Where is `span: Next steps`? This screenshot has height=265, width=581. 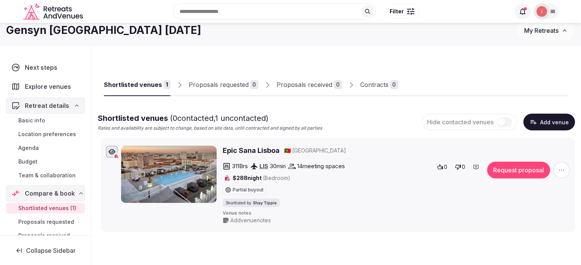
span: Next steps is located at coordinates (42, 68).